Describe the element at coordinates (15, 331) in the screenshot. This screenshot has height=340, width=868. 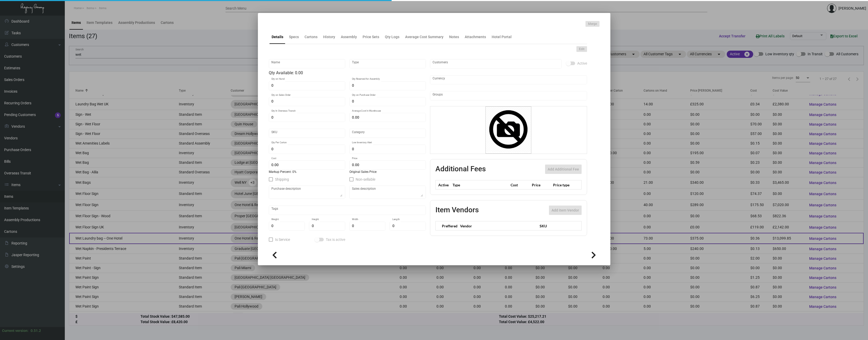
I see `div: Current version:` at that location.